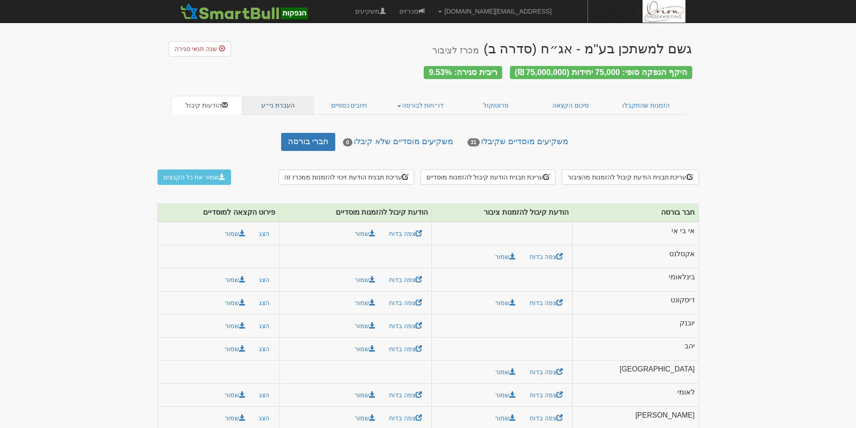 This screenshot has height=428, width=856. I want to click on td: אי בי אי, so click(636, 233).